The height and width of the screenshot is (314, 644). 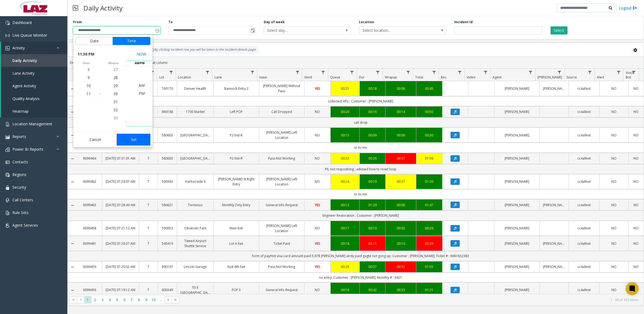 I want to click on a: Ticket Paid, so click(x=282, y=243).